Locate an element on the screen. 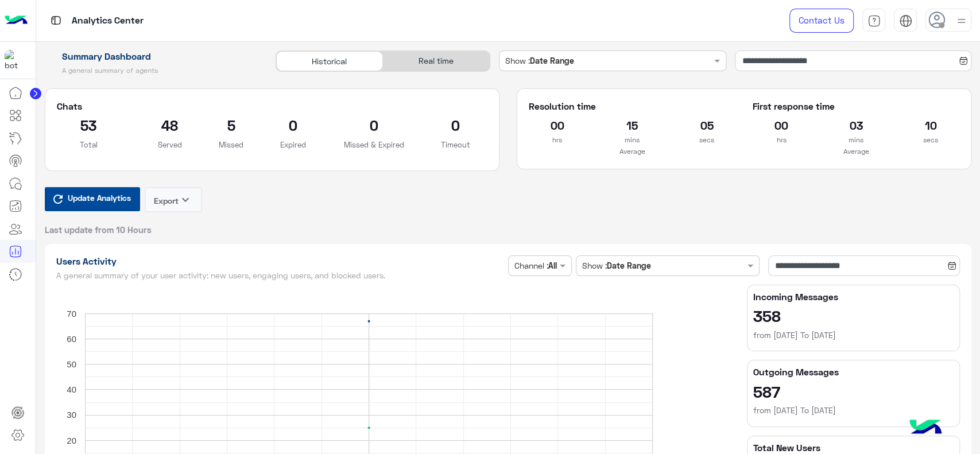 This screenshot has height=454, width=980. p: Expired is located at coordinates (292, 145).